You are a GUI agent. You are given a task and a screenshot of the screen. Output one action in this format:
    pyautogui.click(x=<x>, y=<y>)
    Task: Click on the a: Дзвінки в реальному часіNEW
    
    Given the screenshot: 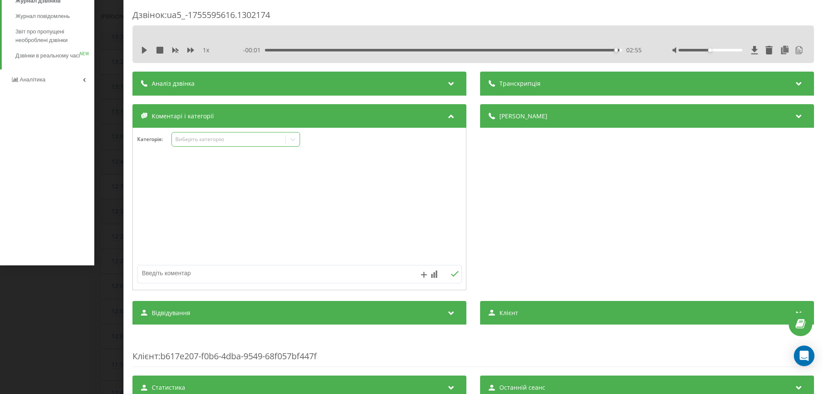 What is the action you would take?
    pyautogui.click(x=55, y=56)
    